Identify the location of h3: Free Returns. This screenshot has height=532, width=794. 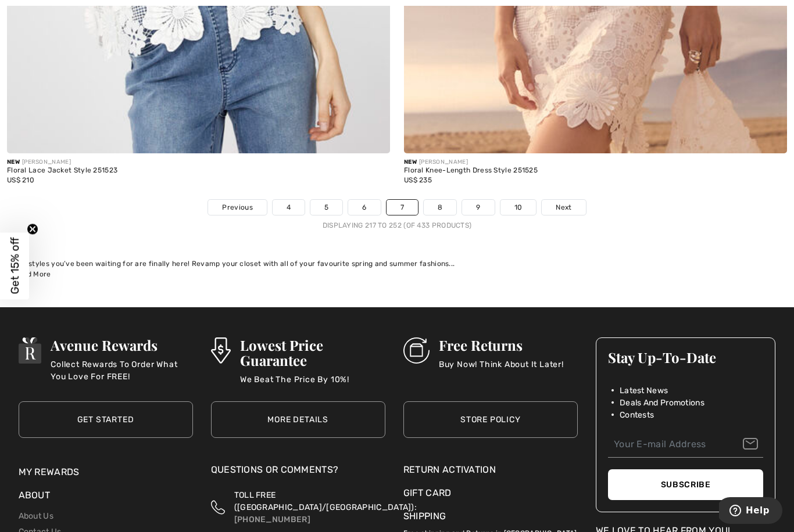
(501, 345).